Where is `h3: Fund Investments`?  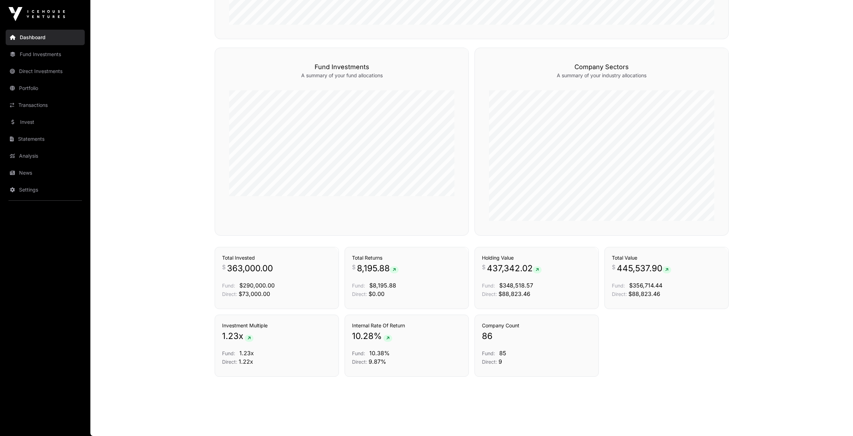
h3: Fund Investments is located at coordinates (342, 67).